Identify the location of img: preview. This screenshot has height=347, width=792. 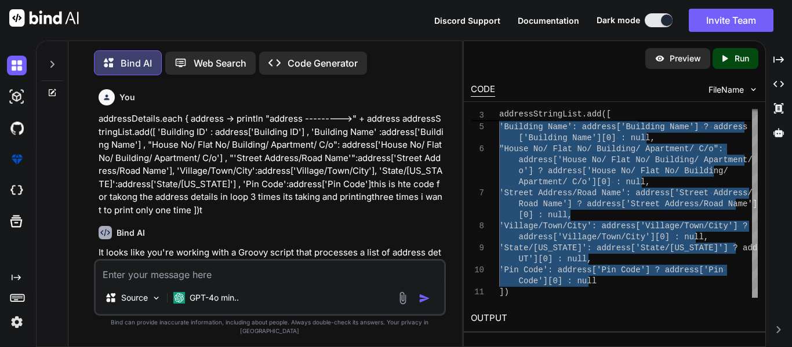
(660, 59).